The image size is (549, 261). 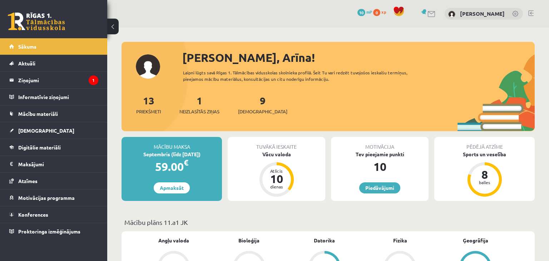 I want to click on a: Mācību materiāli, so click(x=54, y=114).